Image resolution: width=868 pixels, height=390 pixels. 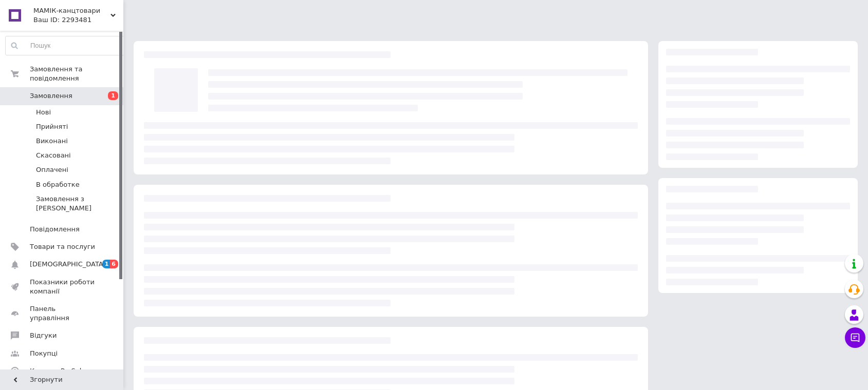 What do you see at coordinates (78, 20) in the screenshot?
I see `div: Ваш ID: 2293481` at bounding box center [78, 20].